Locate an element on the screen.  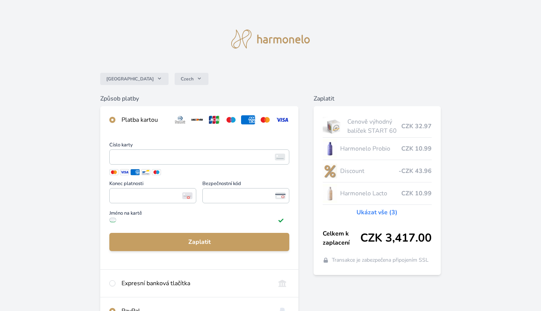
h6: Zaplatit is located at coordinates (377, 99).